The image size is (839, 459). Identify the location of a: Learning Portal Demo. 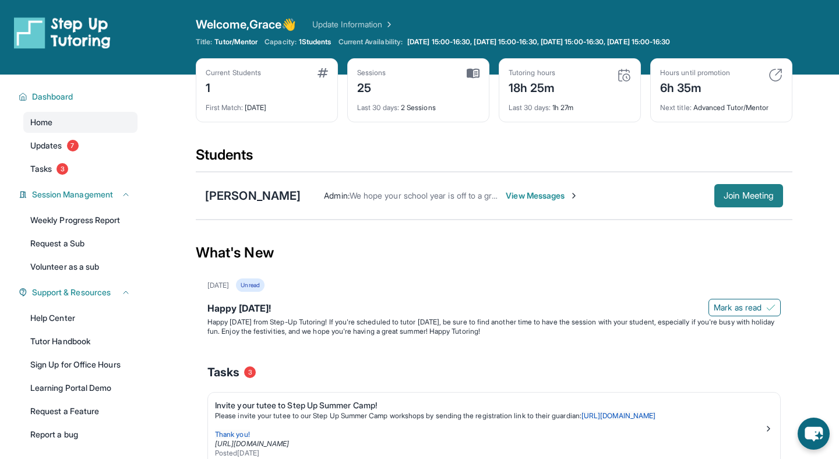
(80, 388).